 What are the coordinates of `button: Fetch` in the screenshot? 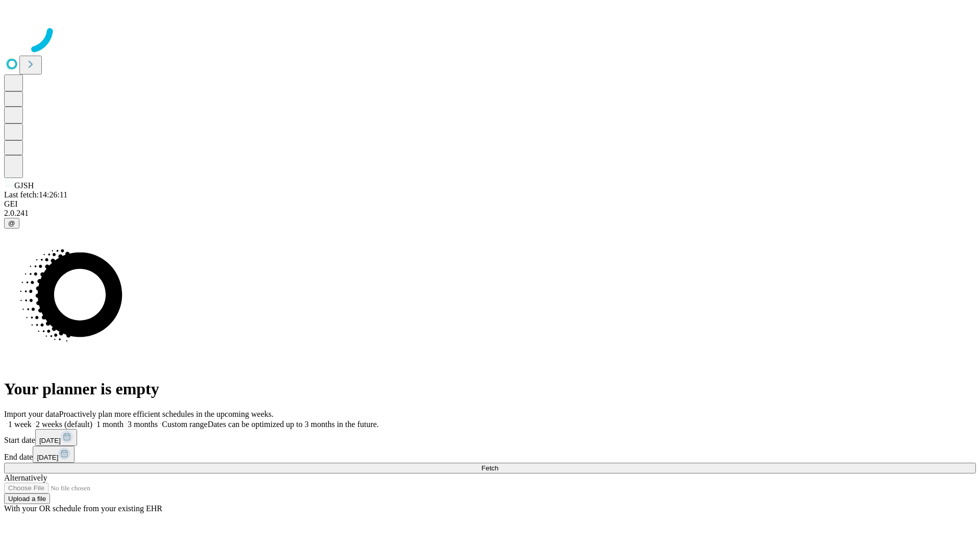 It's located at (490, 468).